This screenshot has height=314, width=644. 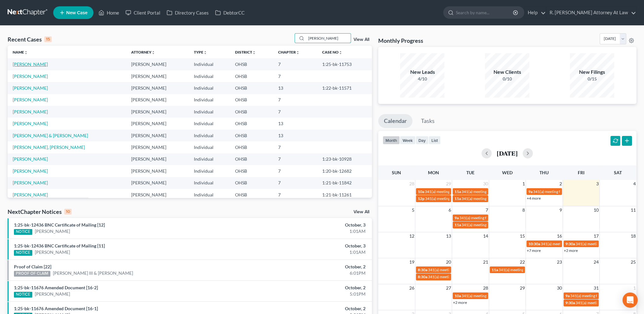 What do you see at coordinates (449, 236) in the screenshot?
I see `span: 13` at bounding box center [449, 236].